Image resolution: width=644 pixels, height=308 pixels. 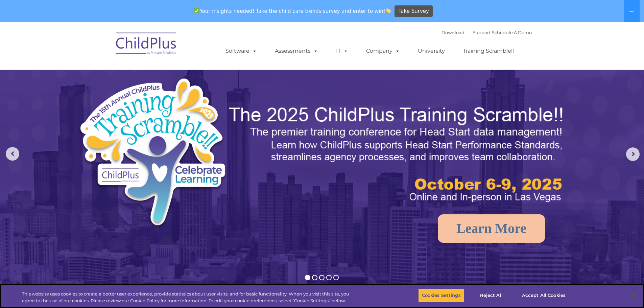 What do you see at coordinates (544, 295) in the screenshot?
I see `button: Accept All Cookies` at bounding box center [544, 295].